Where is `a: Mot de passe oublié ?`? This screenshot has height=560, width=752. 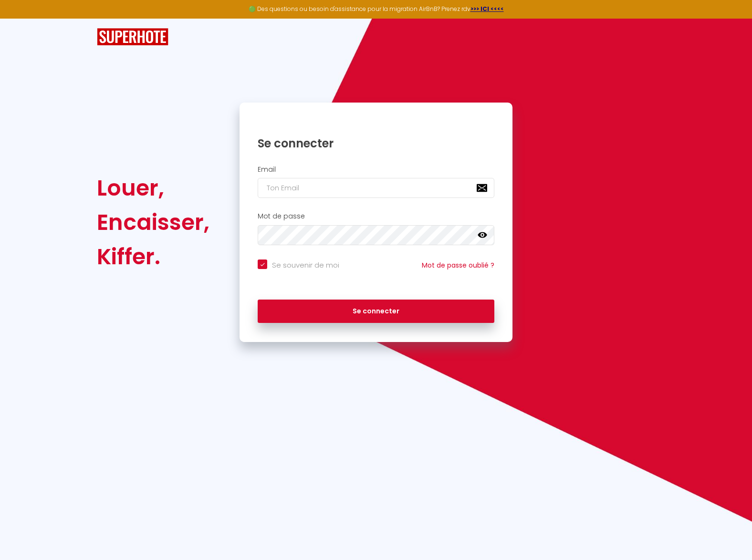
a: Mot de passe oublié ? is located at coordinates (458, 265).